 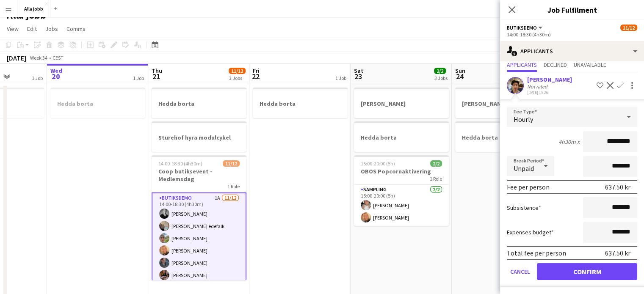 What do you see at coordinates (13, 29) in the screenshot?
I see `span: View` at bounding box center [13, 29].